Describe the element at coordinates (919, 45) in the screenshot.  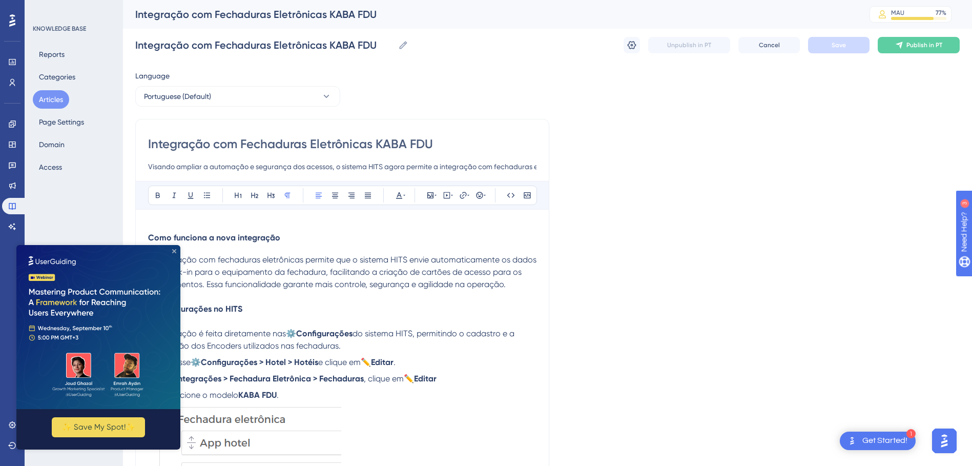
I see `button: Publish in PT` at that location.